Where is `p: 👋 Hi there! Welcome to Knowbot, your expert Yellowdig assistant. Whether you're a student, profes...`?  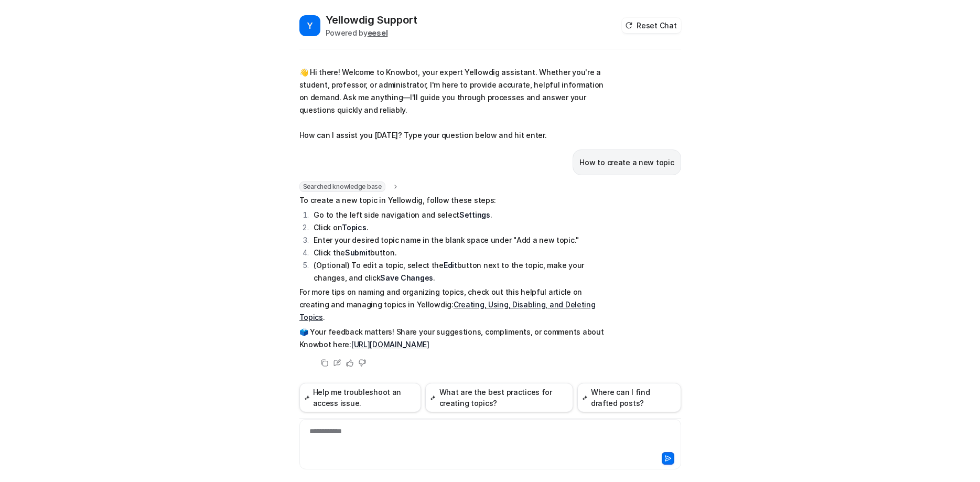 p: 👋 Hi there! Welcome to Knowbot, your expert Yellowdig assistant. Whether you're a student, profes... is located at coordinates (452, 104).